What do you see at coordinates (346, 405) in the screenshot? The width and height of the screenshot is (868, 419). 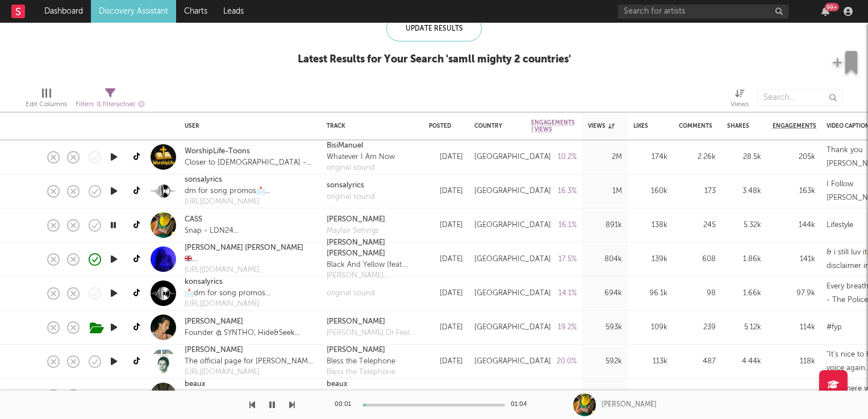 I see `div: 00:01` at bounding box center [346, 405].